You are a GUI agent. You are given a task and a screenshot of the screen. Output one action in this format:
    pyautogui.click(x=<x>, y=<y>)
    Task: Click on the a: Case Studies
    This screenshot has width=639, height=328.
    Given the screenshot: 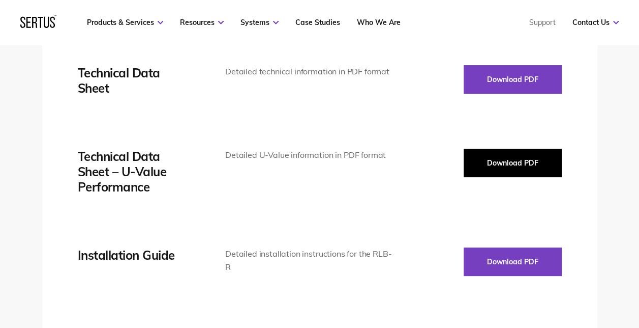 What is the action you would take?
    pyautogui.click(x=318, y=22)
    